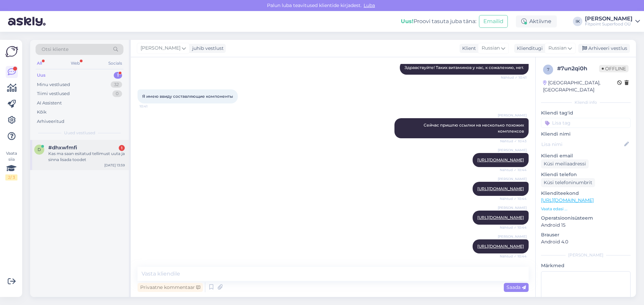 This screenshot has height=305, width=644. Describe the element at coordinates (12, 166) in the screenshot. I see `div: Vaata siia` at that location.